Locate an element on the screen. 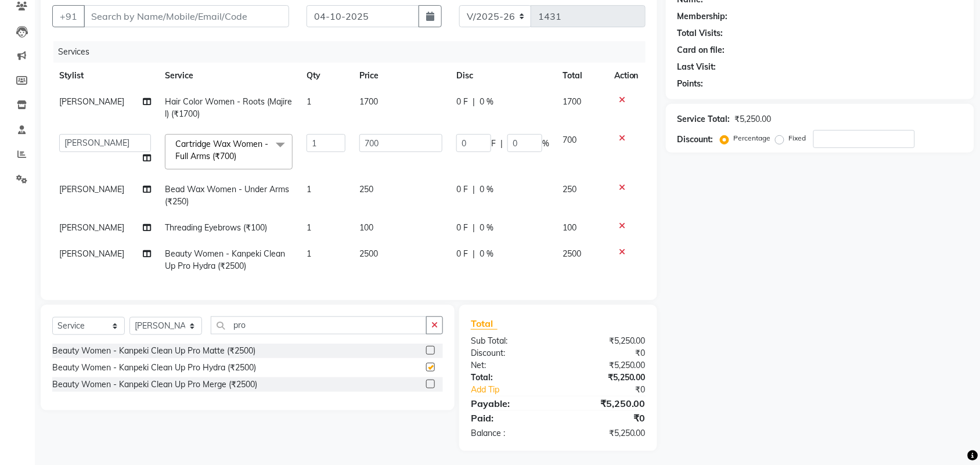 The height and width of the screenshot is (465, 980). span: Beauty Women - Kanpeki Clean Up Pro Hydra (₹2500) is located at coordinates (224, 260).